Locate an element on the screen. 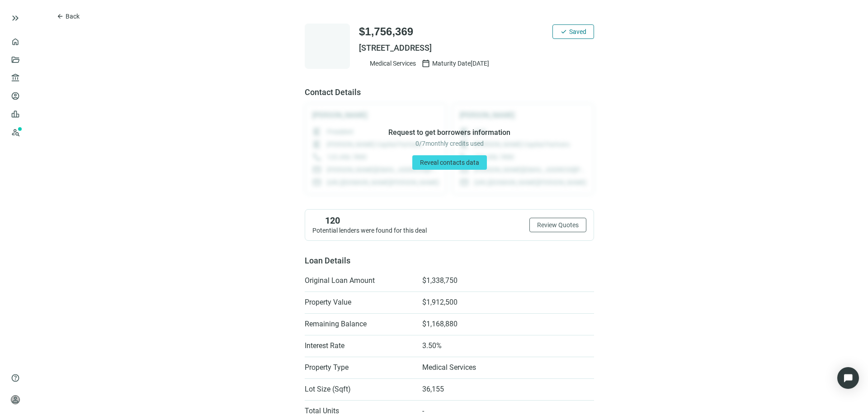  span: $1,168,880 is located at coordinates (440, 324).